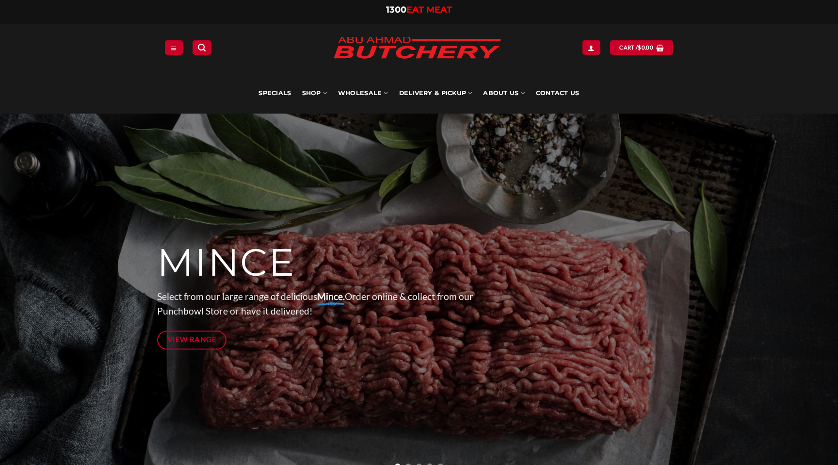 The image size is (838, 465). What do you see at coordinates (504, 93) in the screenshot?
I see `a: About Us` at bounding box center [504, 93].